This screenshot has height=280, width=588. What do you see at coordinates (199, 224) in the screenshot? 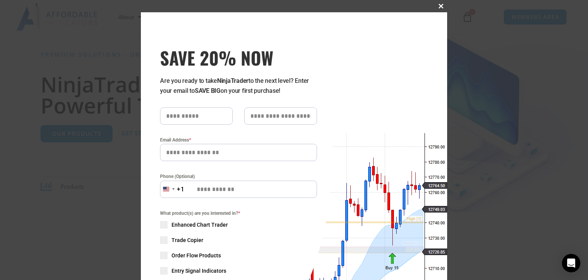
I see `span: Enhanced Chart Trader` at bounding box center [199, 224].